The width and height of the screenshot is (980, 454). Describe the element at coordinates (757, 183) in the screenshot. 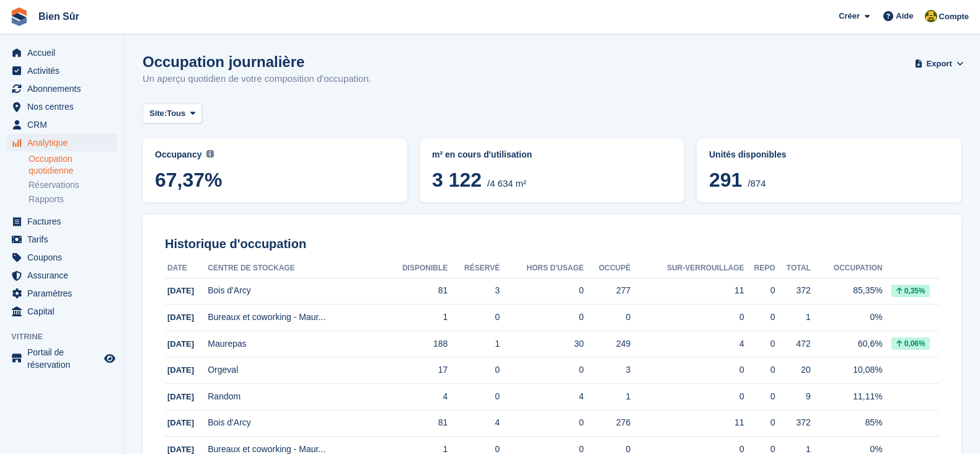

I see `span: /874` at that location.